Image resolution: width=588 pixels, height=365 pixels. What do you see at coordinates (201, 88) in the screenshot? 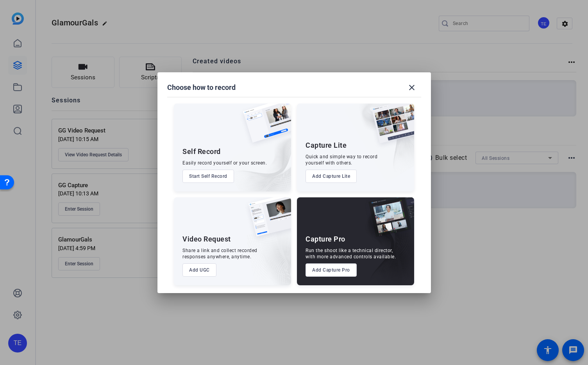
I see `h1: Choose how to record` at bounding box center [201, 88].